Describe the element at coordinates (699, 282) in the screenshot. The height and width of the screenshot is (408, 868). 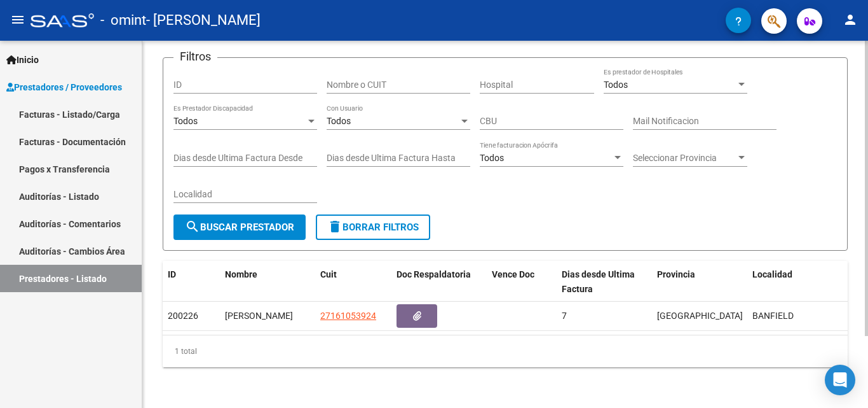
I see `datatable-header-cell: Provincia` at that location.